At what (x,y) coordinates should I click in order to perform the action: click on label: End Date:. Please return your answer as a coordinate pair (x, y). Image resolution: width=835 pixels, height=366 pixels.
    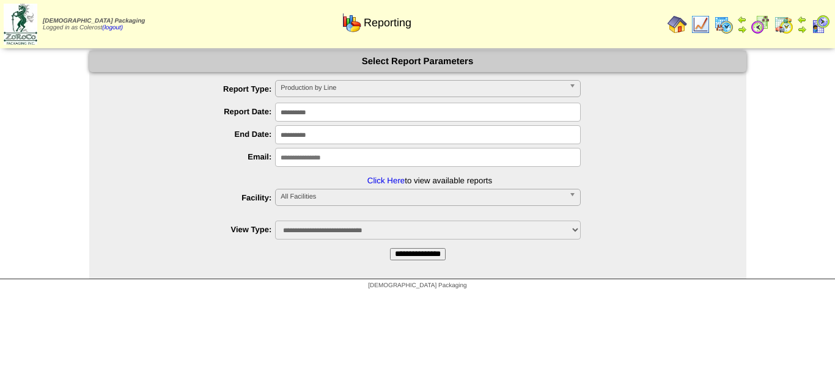
    Looking at the image, I should click on (194, 134).